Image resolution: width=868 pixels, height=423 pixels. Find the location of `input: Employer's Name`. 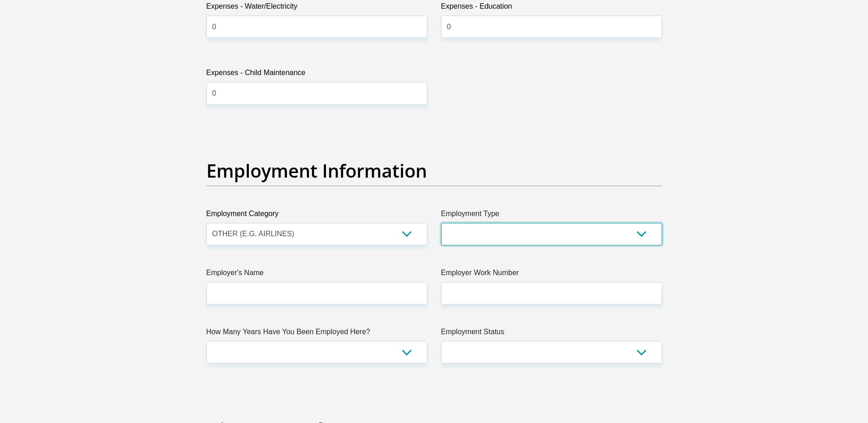

input: Employer's Name is located at coordinates (316, 293).